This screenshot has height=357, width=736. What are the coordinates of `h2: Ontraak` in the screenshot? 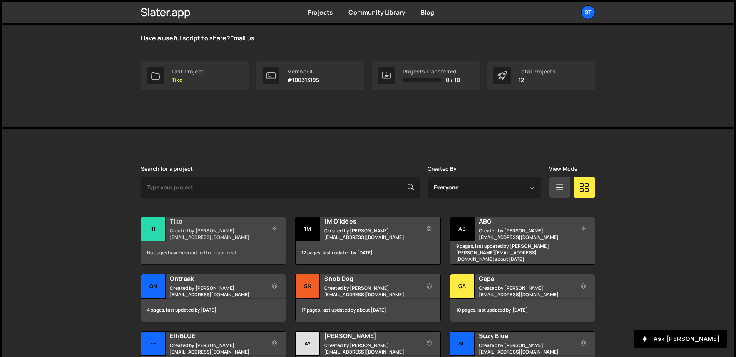 It's located at (216, 279).